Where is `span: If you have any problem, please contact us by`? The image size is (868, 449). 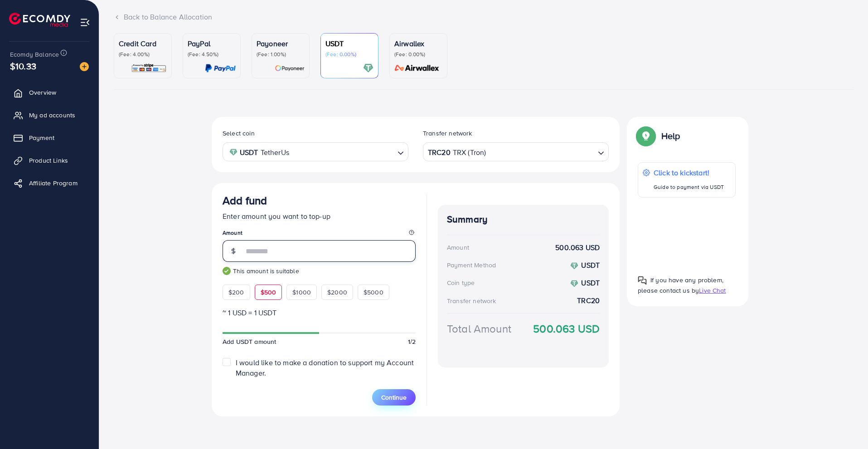
span: If you have any problem, please contact us by is located at coordinates (681, 285).